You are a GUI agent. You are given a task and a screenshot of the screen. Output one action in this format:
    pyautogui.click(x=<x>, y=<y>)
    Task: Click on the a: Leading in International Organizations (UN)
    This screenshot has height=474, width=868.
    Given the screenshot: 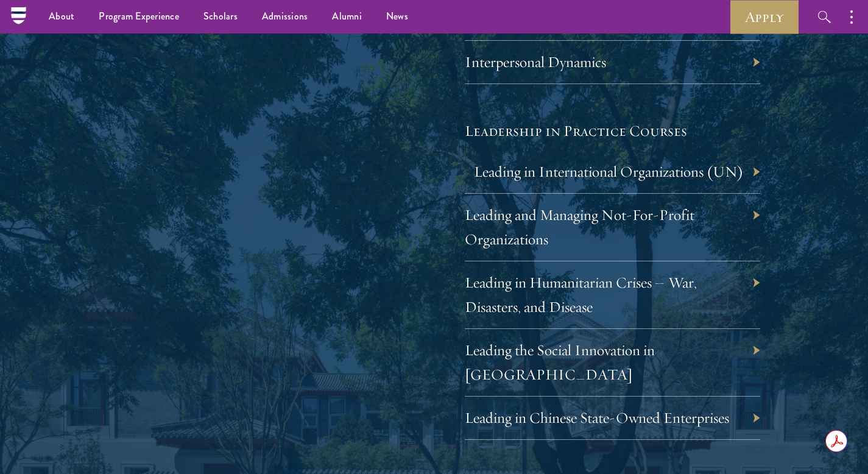 What is the action you would take?
    pyautogui.click(x=609, y=171)
    